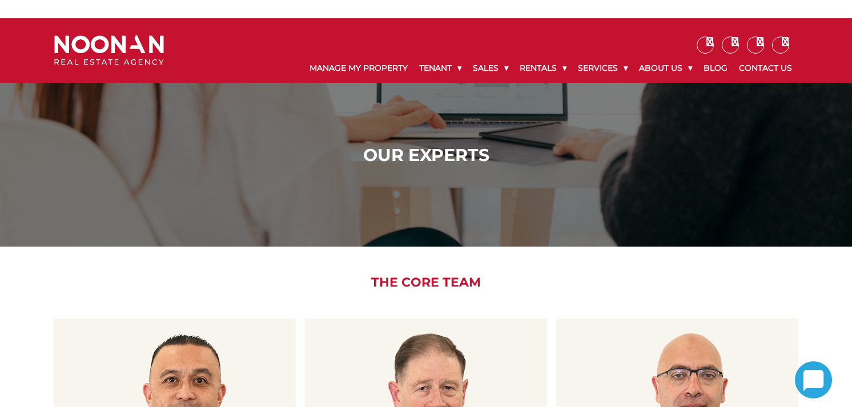 The image size is (852, 407). Describe the element at coordinates (716, 68) in the screenshot. I see `a: Blog` at that location.